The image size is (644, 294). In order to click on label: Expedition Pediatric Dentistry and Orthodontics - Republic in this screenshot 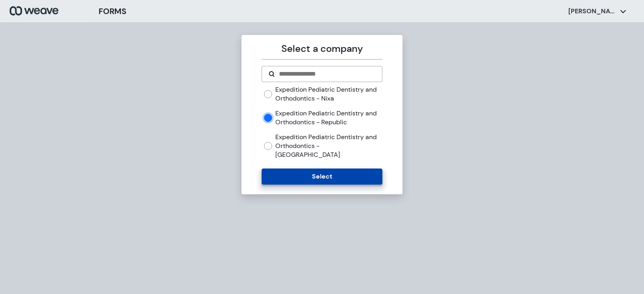, I will do `click(328, 117)`.